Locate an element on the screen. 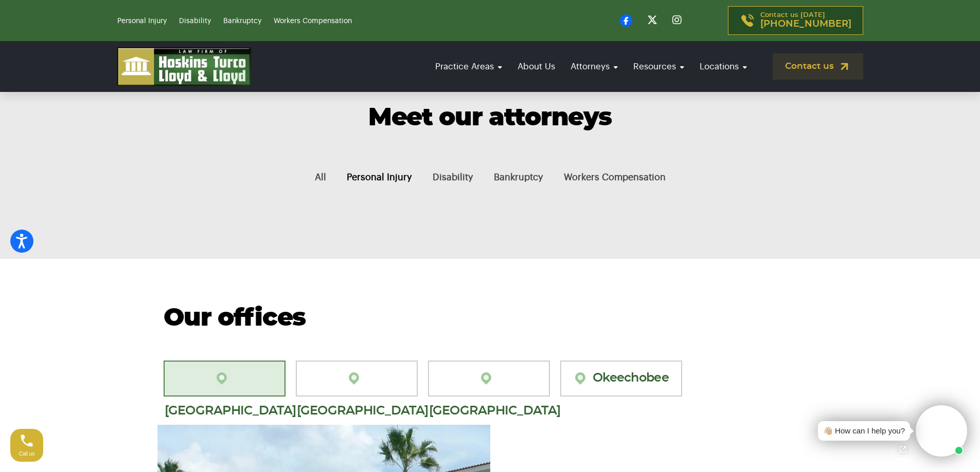  button: Workers Compensation is located at coordinates (615, 178).